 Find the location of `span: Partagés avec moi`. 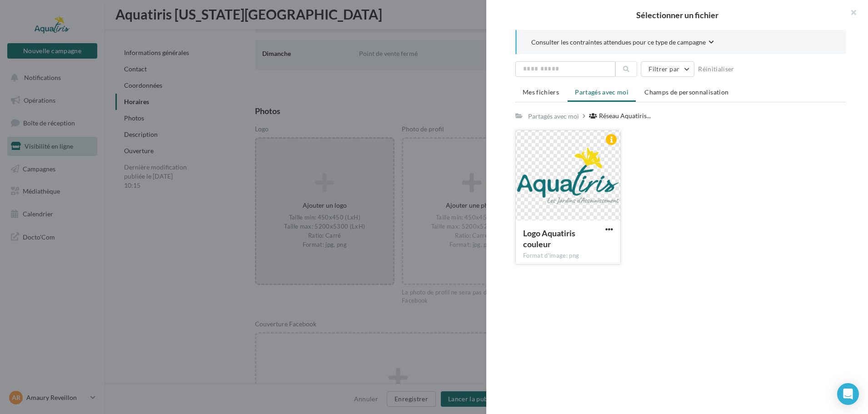

span: Partagés avec moi is located at coordinates (602, 92).